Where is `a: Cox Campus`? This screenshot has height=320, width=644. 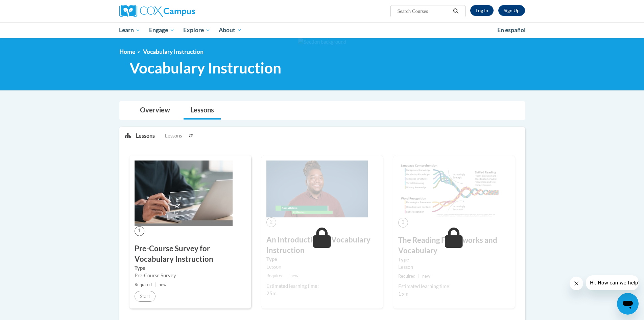 a: Cox Campus is located at coordinates (183, 11).